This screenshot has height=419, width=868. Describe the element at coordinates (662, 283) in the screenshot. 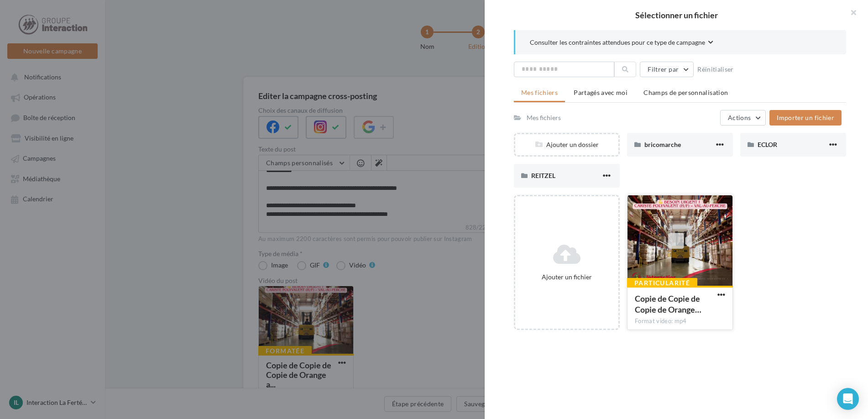

I see `div: Particularité` at that location.